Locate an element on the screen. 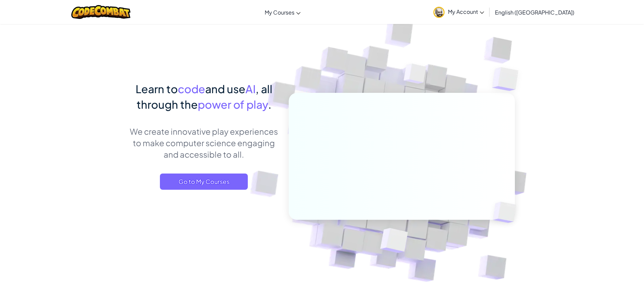 The height and width of the screenshot is (290, 644). span: AI is located at coordinates (251, 89).